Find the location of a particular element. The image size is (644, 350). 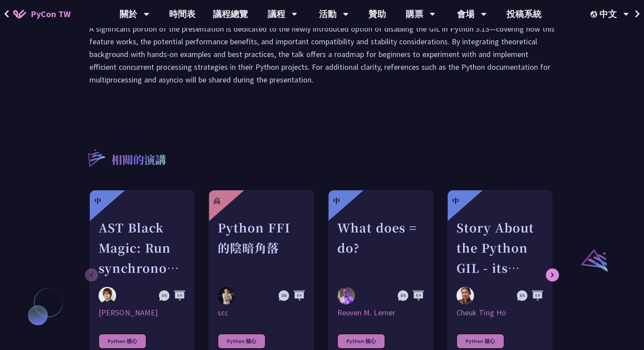

p: A significant portion of the presentation is dedicated to the newly introduced option of disablin... is located at coordinates (322, 54).